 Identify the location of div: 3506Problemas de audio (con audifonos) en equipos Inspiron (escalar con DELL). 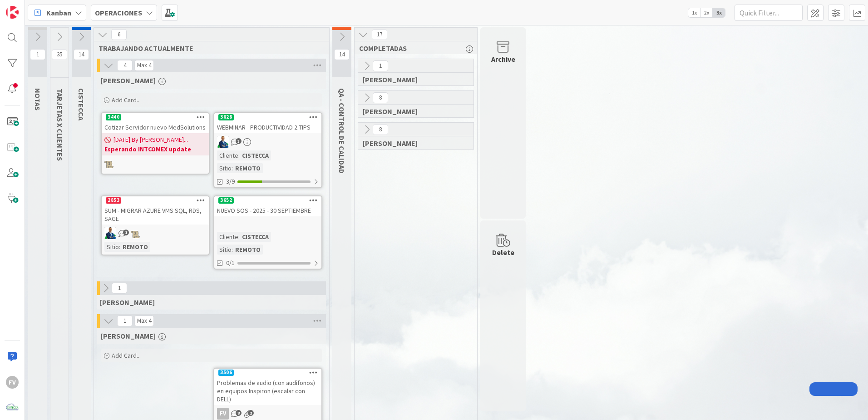
(268, 387).